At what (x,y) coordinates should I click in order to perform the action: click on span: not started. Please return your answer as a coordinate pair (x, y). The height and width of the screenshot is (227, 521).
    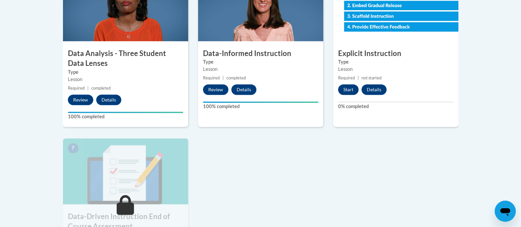
    Looking at the image, I should click on (371, 78).